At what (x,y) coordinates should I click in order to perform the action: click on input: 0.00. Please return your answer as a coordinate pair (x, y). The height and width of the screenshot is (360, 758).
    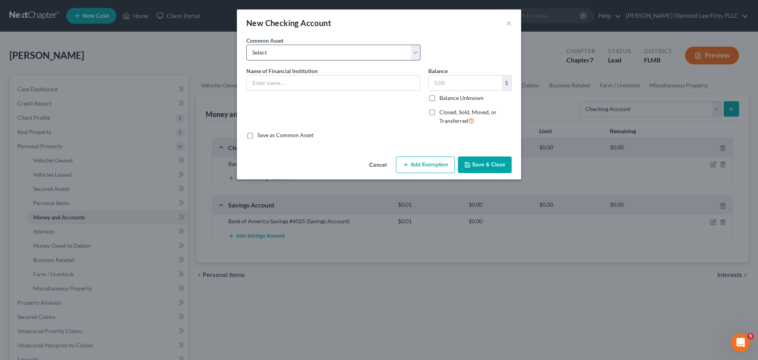
    Looking at the image, I should click on (465, 83).